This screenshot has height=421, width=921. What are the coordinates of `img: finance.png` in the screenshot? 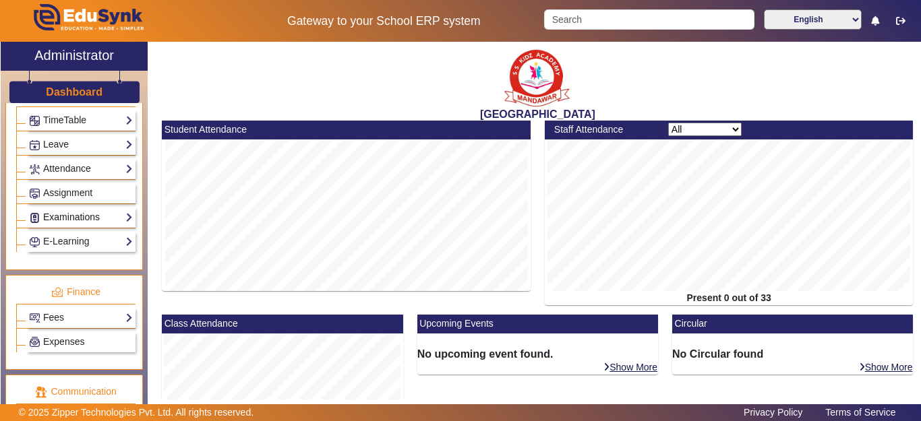 It's located at (57, 293).